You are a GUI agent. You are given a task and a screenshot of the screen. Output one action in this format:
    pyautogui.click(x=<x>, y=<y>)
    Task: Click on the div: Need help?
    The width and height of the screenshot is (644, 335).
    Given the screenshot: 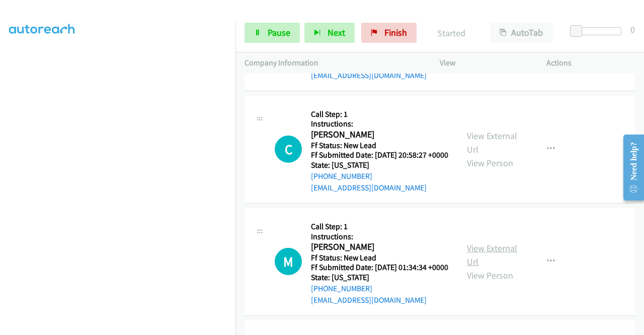 What is the action you would take?
    pyautogui.click(x=18, y=34)
    